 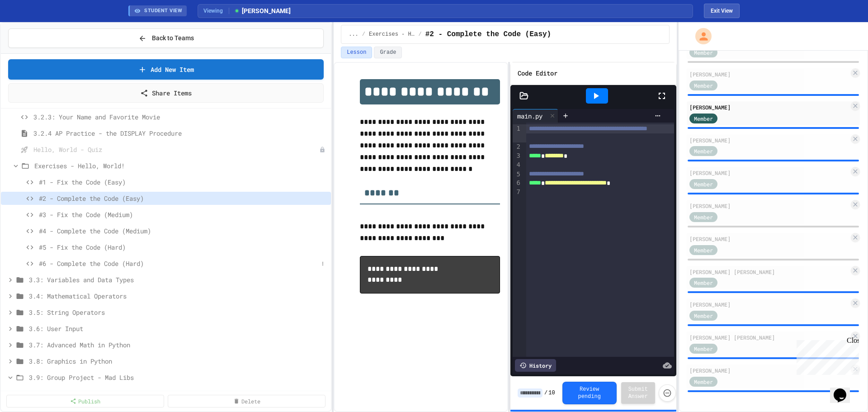 What do you see at coordinates (667, 393) in the screenshot?
I see `button: Force resubmission of student's answer (Admin only)` at bounding box center [667, 393].